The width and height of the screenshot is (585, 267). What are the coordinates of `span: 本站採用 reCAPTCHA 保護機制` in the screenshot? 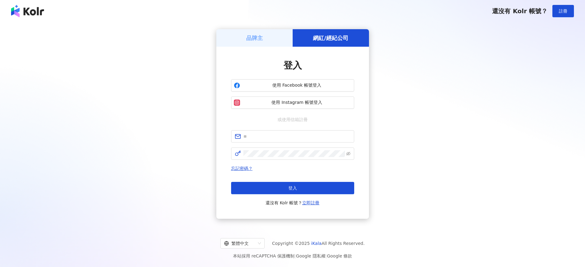 It's located at (292, 256).